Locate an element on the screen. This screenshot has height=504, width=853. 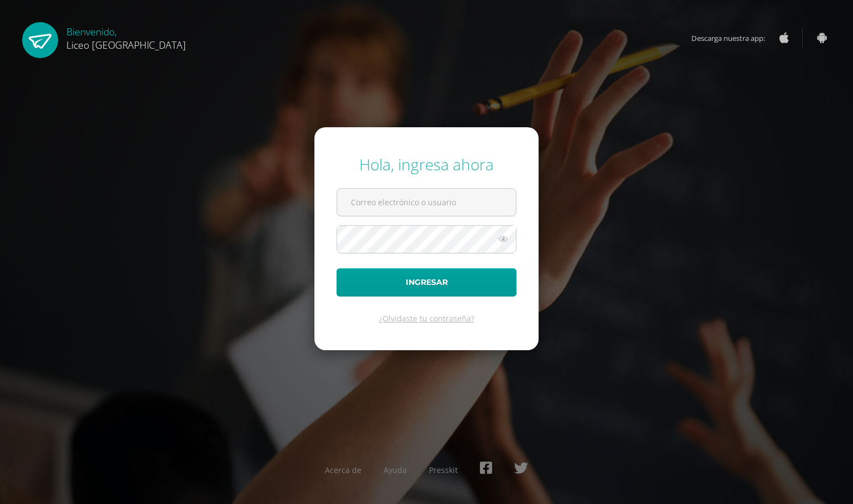
button: Ingresar is located at coordinates (426, 282).